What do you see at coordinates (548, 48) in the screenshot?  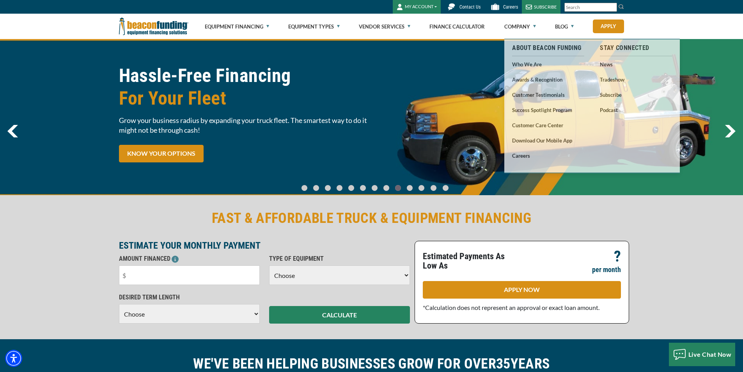 I see `a: About Beacon Funding` at bounding box center [548, 48].